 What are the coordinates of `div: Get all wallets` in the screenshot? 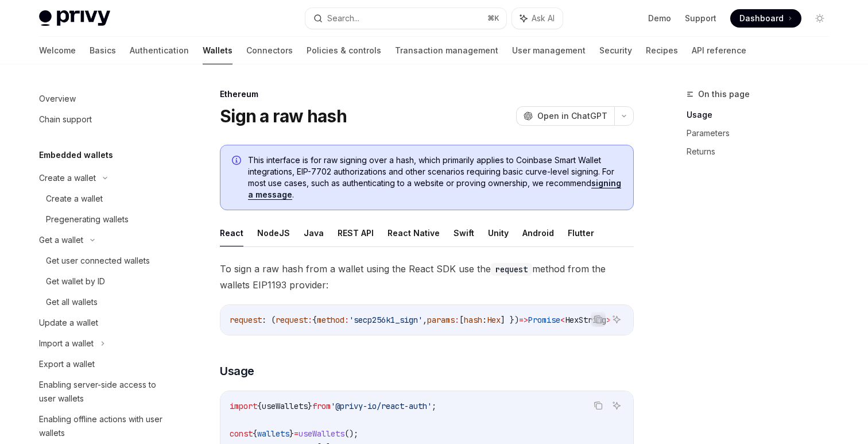 It's located at (72, 302).